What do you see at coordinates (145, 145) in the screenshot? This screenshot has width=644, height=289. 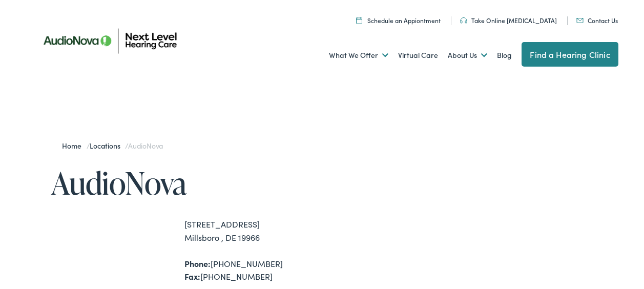 I see `span: AudioNova` at bounding box center [145, 145].